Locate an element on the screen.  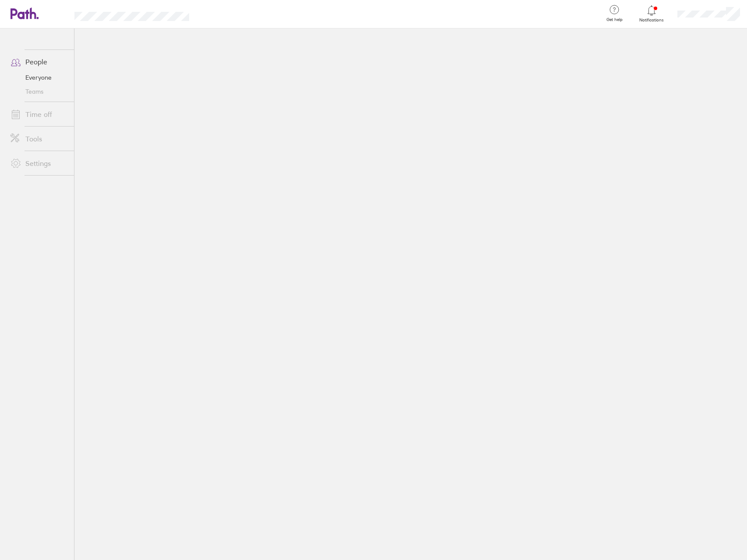
a: Time off is located at coordinates (38, 115).